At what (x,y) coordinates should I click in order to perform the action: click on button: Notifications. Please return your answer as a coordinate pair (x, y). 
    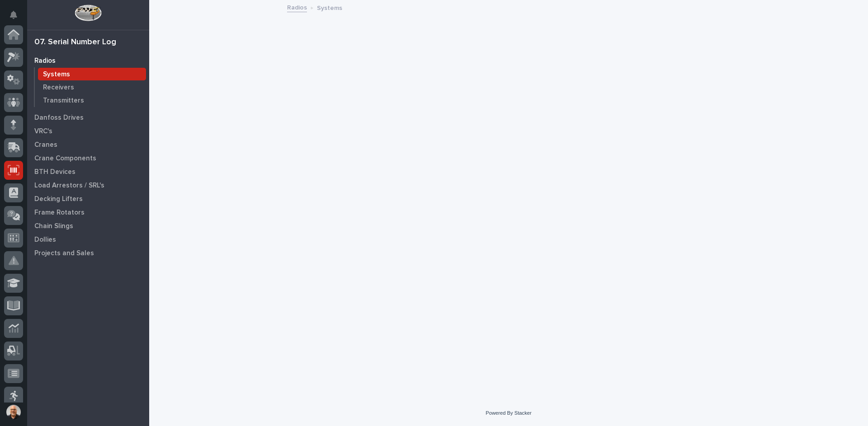
    Looking at the image, I should click on (14, 15).